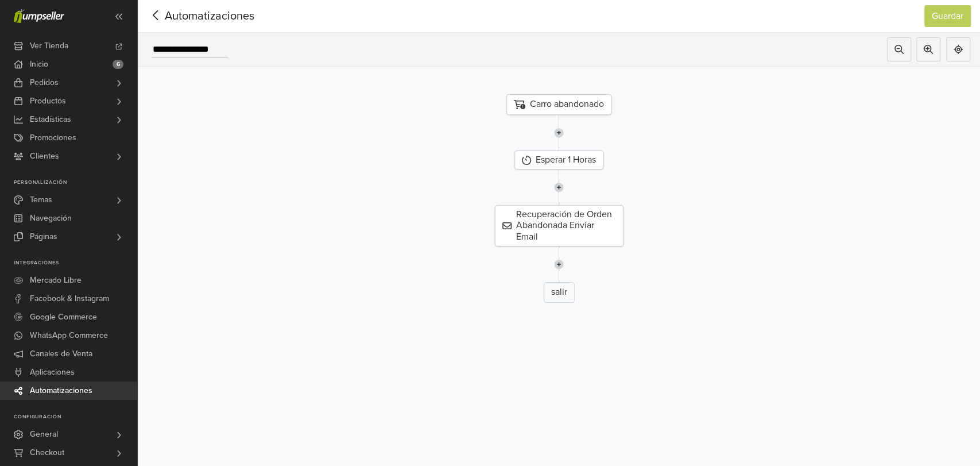 This screenshot has height=466, width=980. What do you see at coordinates (44, 434) in the screenshot?
I see `span: General` at bounding box center [44, 434].